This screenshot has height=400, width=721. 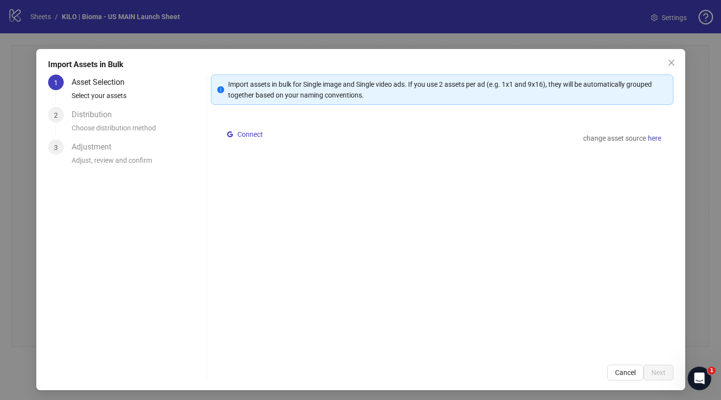 What do you see at coordinates (220, 90) in the screenshot?
I see `span: info-circle` at bounding box center [220, 90].